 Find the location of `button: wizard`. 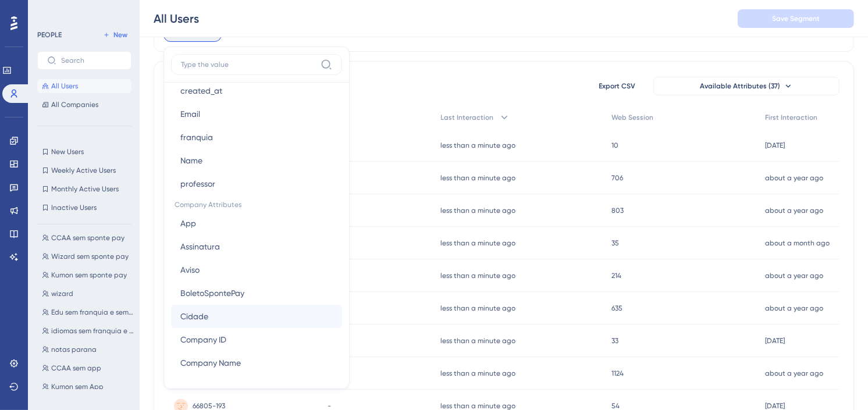

button: wizard is located at coordinates (88, 294).